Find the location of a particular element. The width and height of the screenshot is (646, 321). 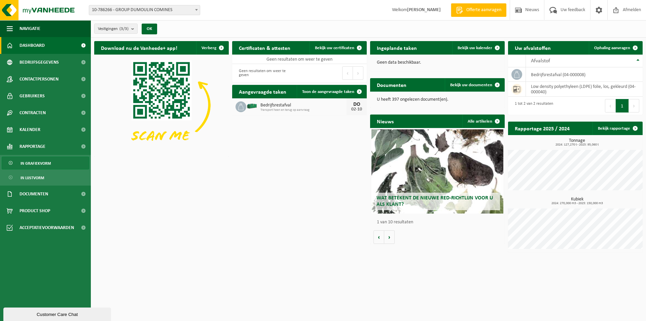

button: Vorige is located at coordinates (379, 237).